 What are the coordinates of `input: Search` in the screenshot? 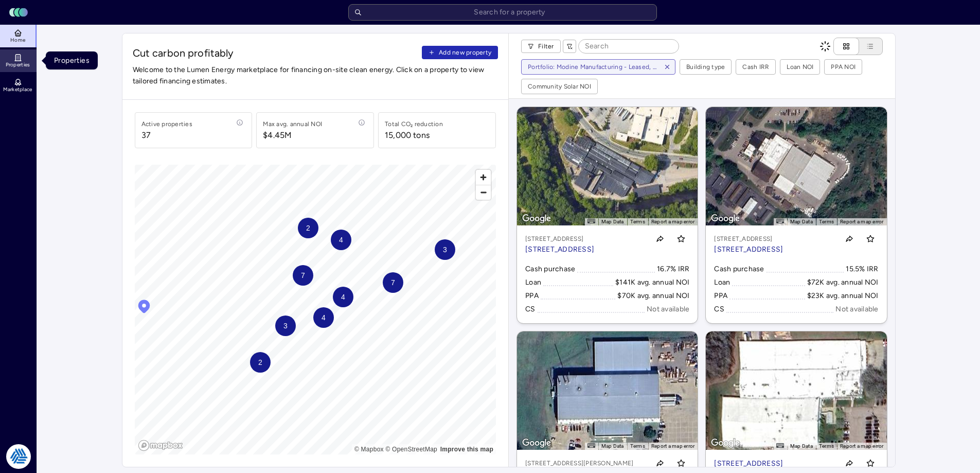 It's located at (629, 47).